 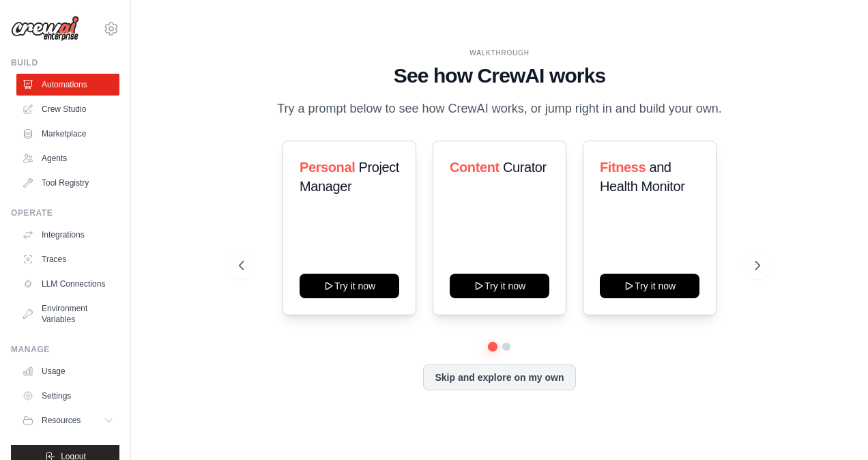 What do you see at coordinates (65, 350) in the screenshot?
I see `div: Manage` at bounding box center [65, 350].